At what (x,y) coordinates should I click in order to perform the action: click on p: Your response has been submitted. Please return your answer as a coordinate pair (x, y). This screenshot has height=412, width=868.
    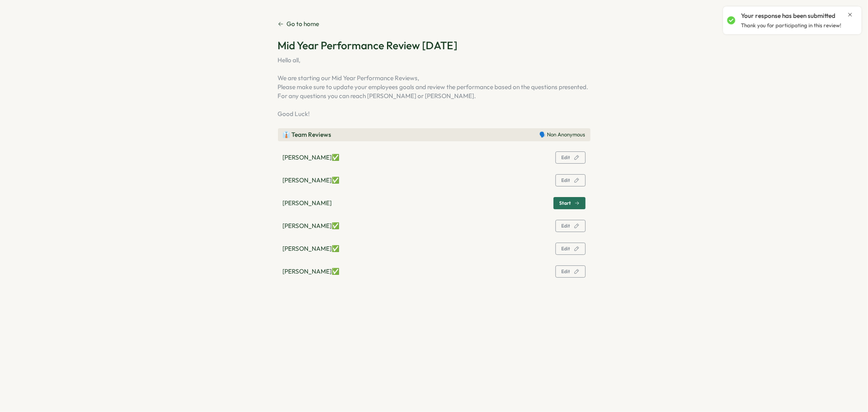
    Looking at the image, I should click on (788, 16).